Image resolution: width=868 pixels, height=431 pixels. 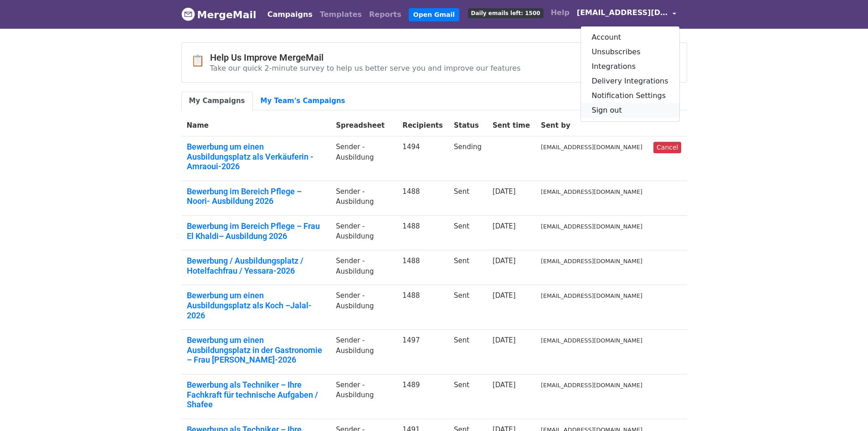 I want to click on a: Bewerbung im Bereich Pflege – Frau El Khaldi– Ausbildung 2026, so click(x=256, y=231).